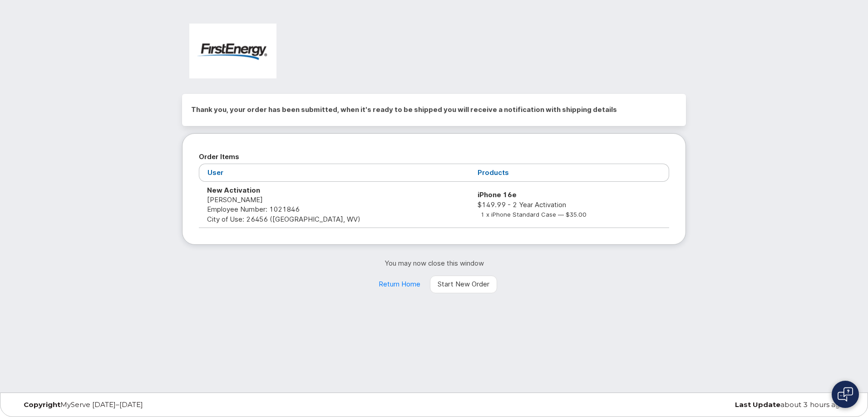 The height and width of the screenshot is (417, 868). What do you see at coordinates (334, 172) in the screenshot?
I see `th: User` at bounding box center [334, 172].